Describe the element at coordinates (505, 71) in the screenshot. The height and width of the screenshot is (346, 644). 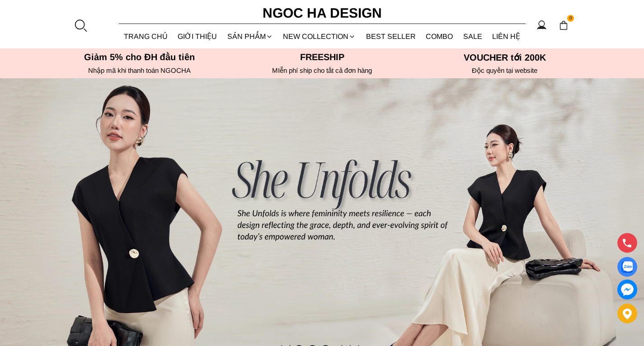
I see `h6: Độc quyền tại website` at that location.